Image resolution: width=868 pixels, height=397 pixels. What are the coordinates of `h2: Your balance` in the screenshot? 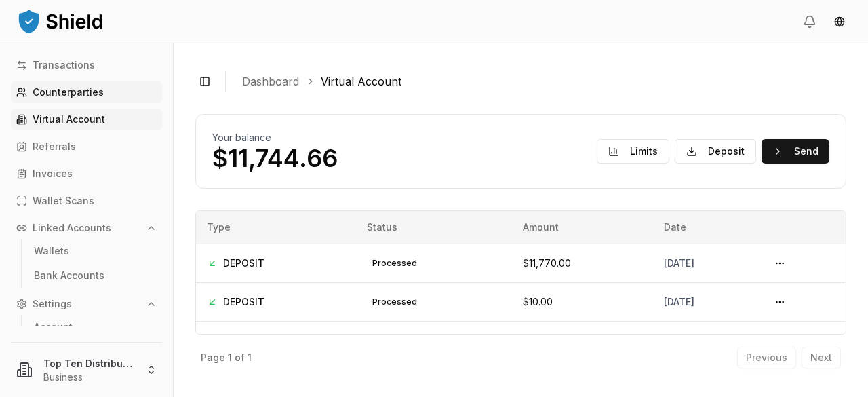 It's located at (274, 138).